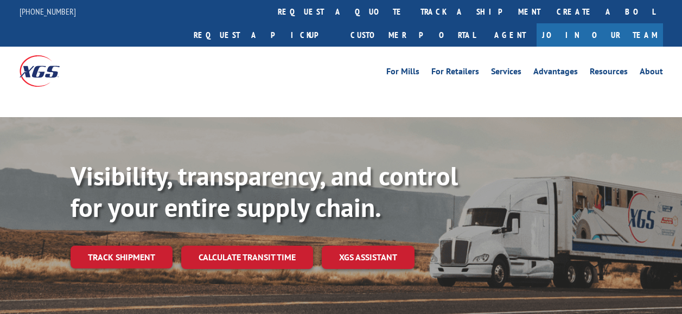  Describe the element at coordinates (510, 35) in the screenshot. I see `a: Agent` at that location.